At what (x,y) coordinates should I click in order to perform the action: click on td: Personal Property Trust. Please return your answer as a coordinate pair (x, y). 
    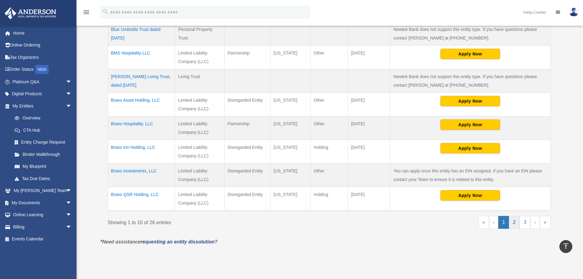
    Looking at the image, I should click on (199, 34).